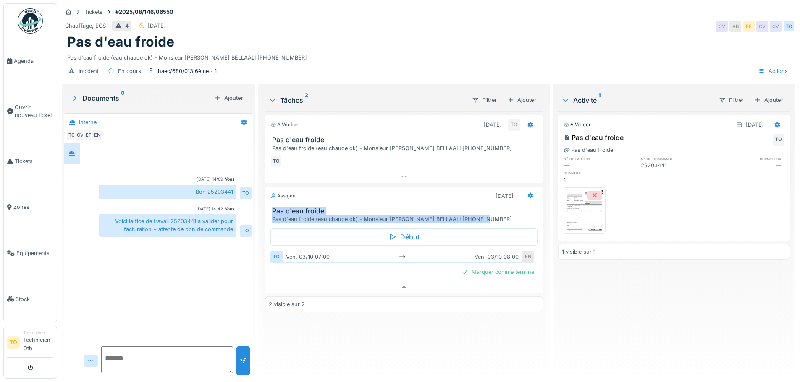  I want to click on div: À valider, so click(577, 125).